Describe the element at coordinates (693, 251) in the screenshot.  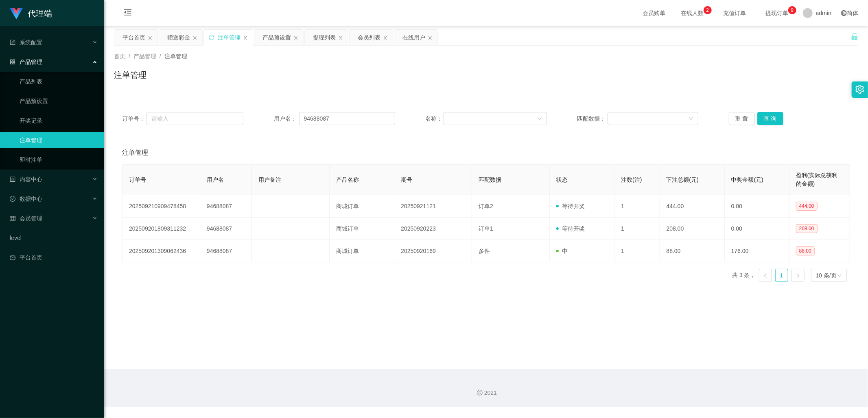
I see `td: 88.00` at that location.